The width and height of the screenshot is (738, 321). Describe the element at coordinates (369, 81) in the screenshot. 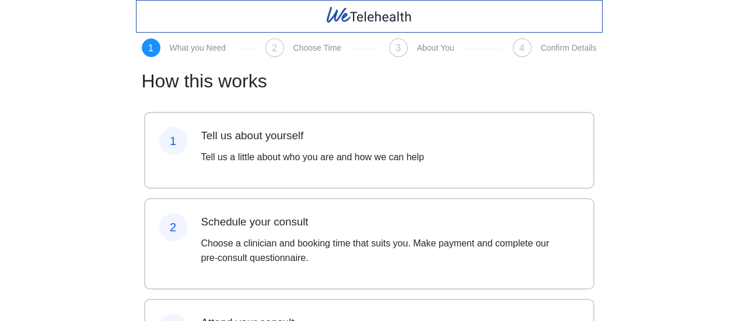

I see `h1: How this works` at that location.